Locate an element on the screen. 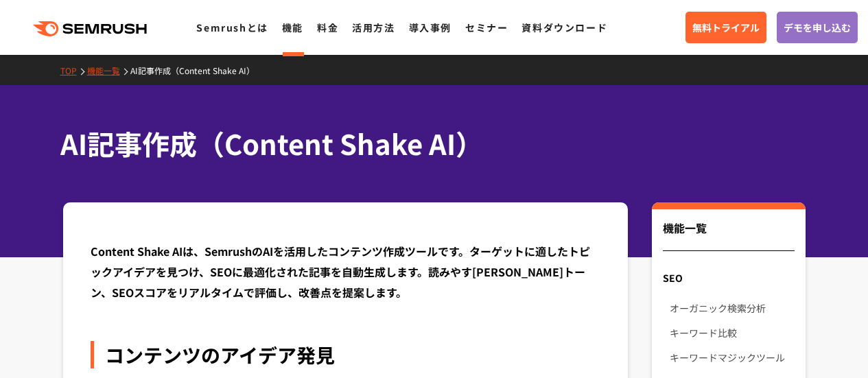 Image resolution: width=868 pixels, height=378 pixels. a: デモを申し込む is located at coordinates (817, 27).